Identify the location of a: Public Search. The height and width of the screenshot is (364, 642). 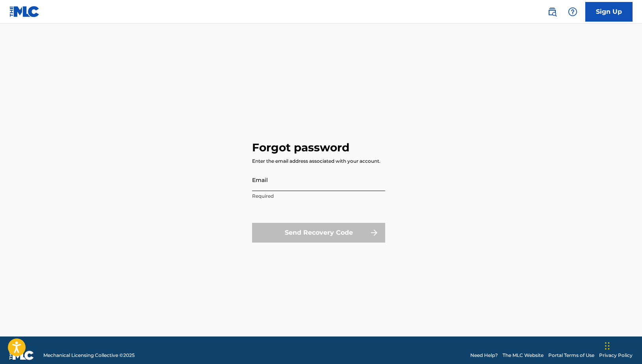
(552, 12).